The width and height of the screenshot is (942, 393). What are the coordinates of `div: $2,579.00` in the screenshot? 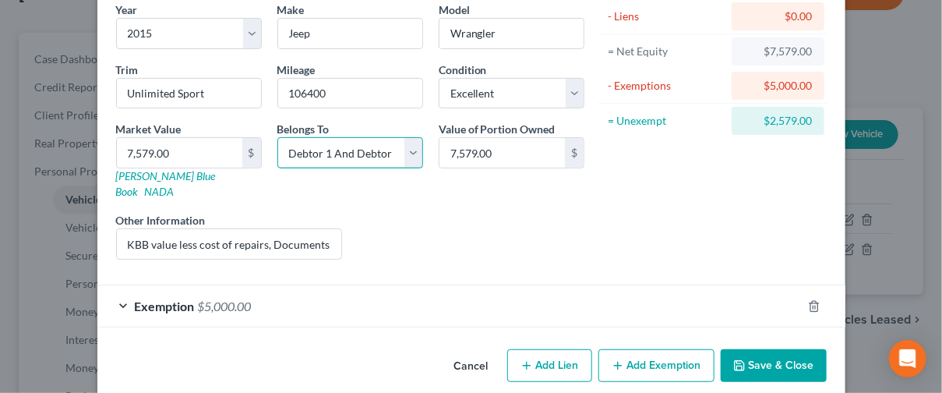 It's located at (777, 121).